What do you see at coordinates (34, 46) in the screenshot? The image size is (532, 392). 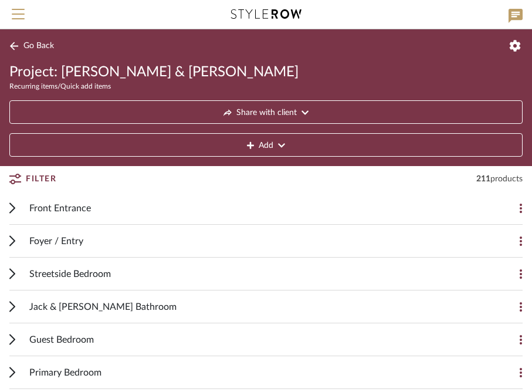 I see `button: Go Back` at bounding box center [34, 46].